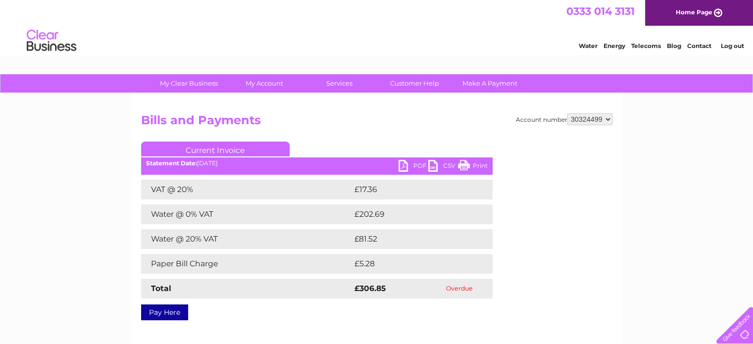 This screenshot has width=753, height=344. Describe the element at coordinates (413, 214) in the screenshot. I see `td: £202.69` at that location.